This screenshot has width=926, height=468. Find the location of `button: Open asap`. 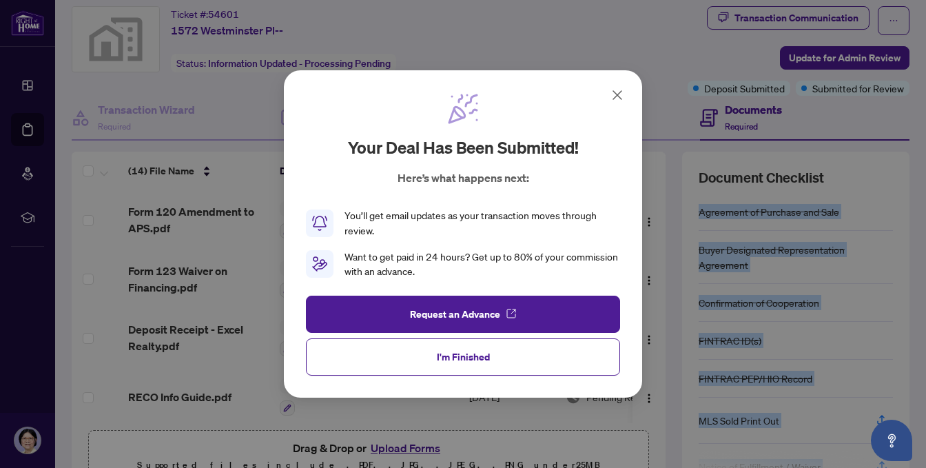

button: Open asap is located at coordinates (891, 440).